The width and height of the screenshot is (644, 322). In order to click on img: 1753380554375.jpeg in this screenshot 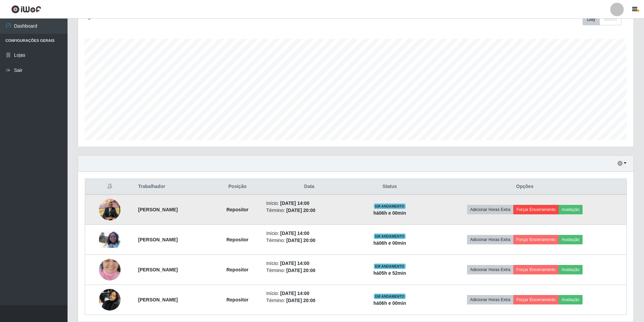, I will do `click(110, 270)`.